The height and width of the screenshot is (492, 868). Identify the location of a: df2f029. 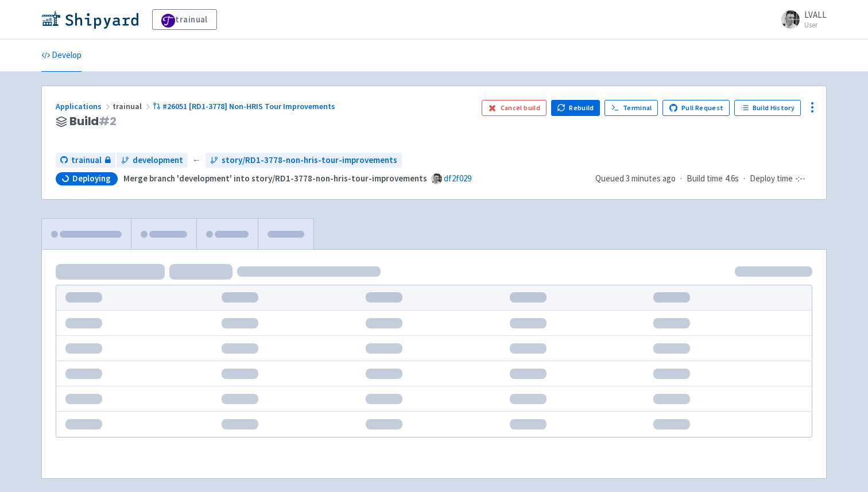
(458, 178).